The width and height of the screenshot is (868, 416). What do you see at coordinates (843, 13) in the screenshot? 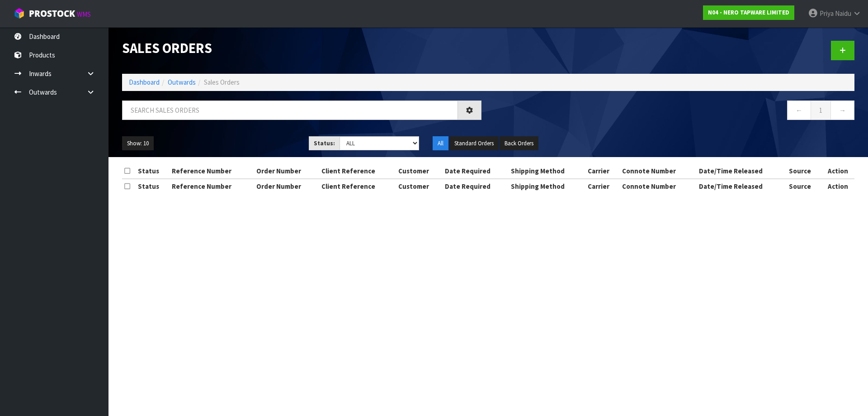
I see `span: Naidu` at bounding box center [843, 13].